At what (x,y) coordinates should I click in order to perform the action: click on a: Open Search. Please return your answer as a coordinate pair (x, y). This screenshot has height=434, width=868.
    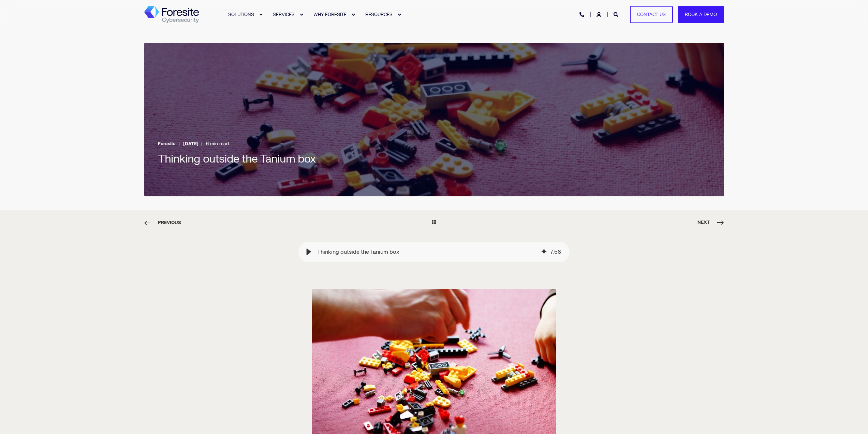
    Looking at the image, I should click on (616, 14).